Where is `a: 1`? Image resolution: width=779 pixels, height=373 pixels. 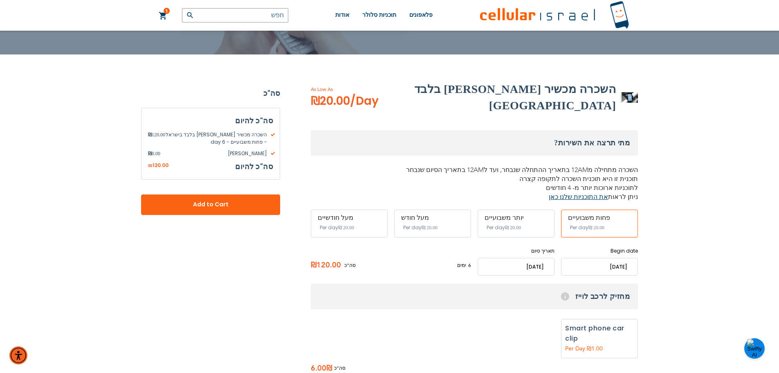 a: 1 is located at coordinates (163, 16).